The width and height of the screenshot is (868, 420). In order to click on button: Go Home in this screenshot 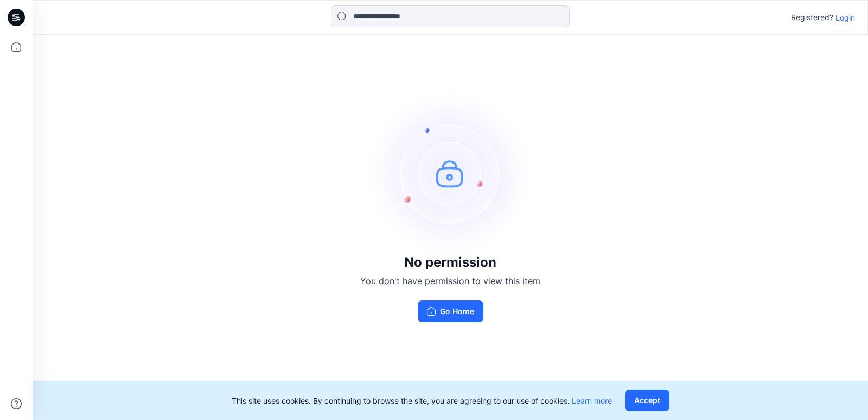, I will do `click(450, 311)`.